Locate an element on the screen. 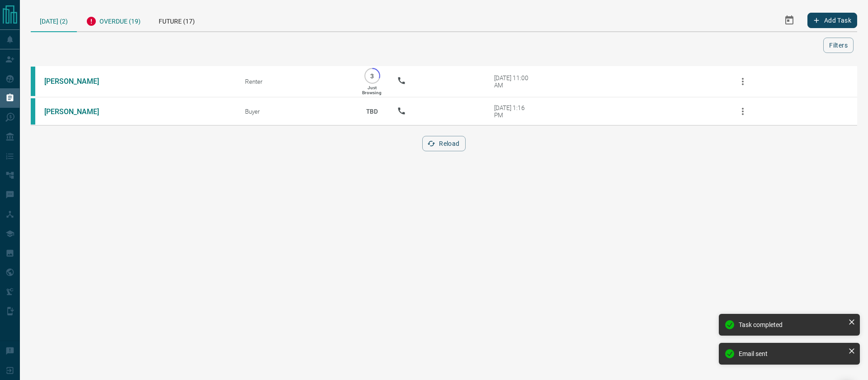 The image size is (868, 380). button: Reload is located at coordinates (443, 143).